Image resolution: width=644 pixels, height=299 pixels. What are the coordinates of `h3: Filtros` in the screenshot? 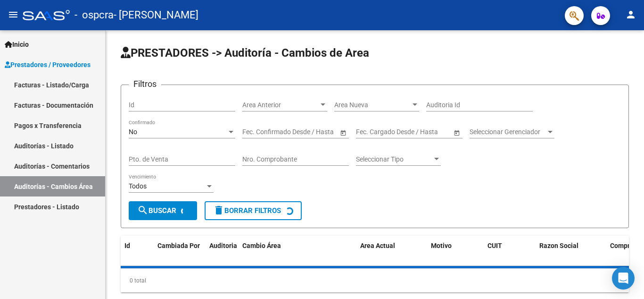 It's located at (145, 84).